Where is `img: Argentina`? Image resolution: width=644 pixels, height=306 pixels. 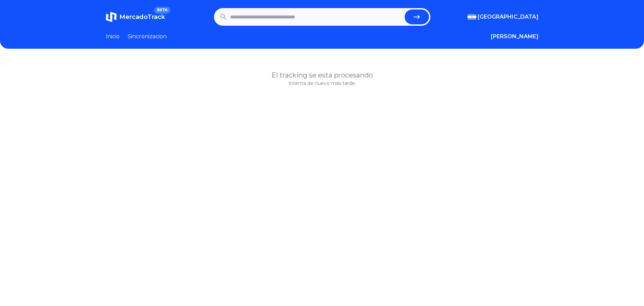
img: Argentina is located at coordinates (472, 17).